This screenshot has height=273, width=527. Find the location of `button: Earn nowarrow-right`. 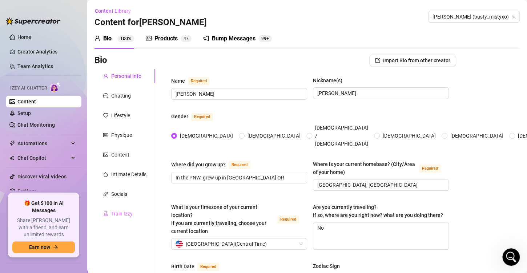

button: Earn nowarrow-right is located at coordinates (44, 247).